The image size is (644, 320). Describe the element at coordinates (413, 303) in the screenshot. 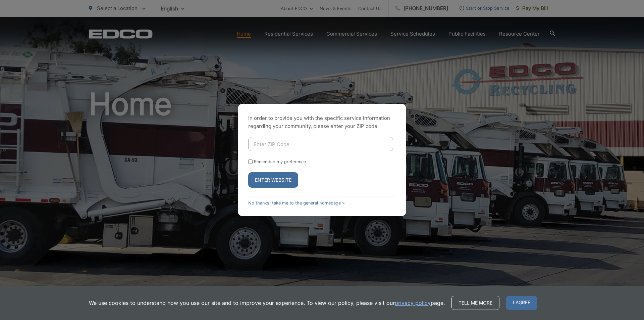

I see `a: privacy policy` at that location.